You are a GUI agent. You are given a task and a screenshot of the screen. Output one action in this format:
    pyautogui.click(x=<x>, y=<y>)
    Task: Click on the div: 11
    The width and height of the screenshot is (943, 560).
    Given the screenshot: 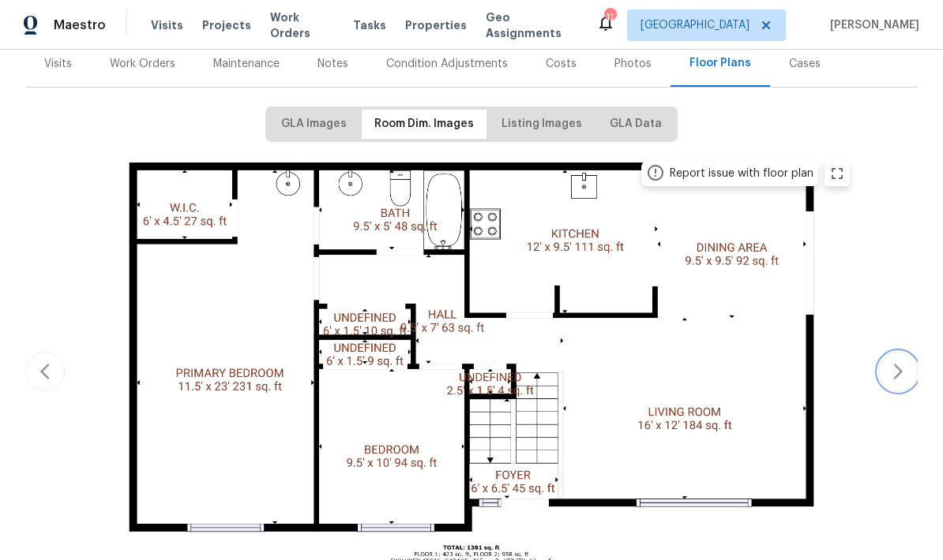 What is the action you would take?
    pyautogui.click(x=610, y=17)
    